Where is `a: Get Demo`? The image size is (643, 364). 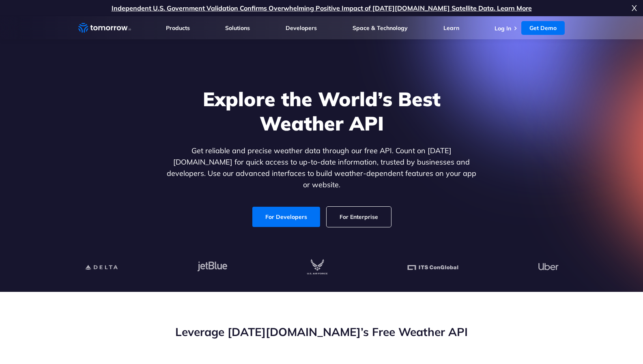
a: Get Demo is located at coordinates (542, 28).